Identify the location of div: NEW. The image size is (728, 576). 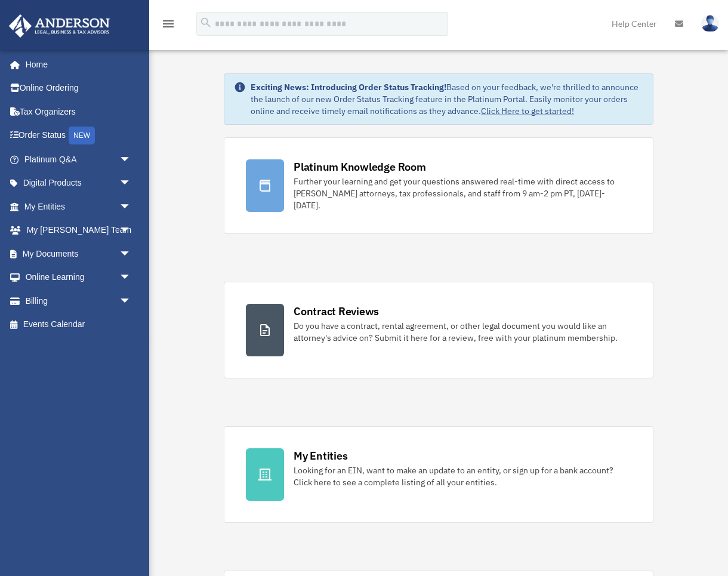
(81, 136).